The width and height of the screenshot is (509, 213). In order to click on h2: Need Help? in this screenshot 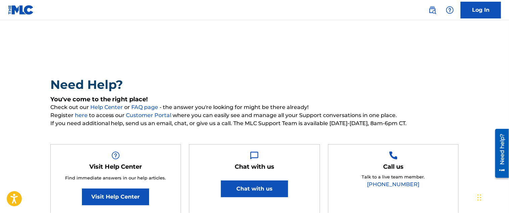, I will do `click(254, 85)`.